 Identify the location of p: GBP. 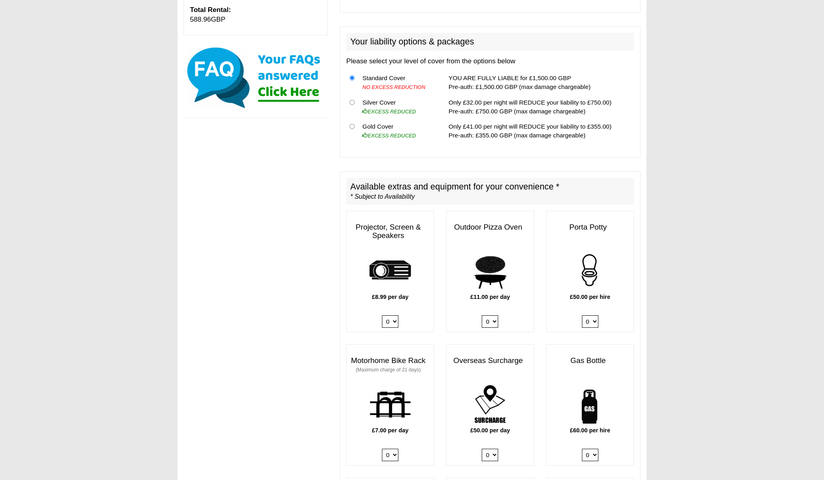
(256, 15).